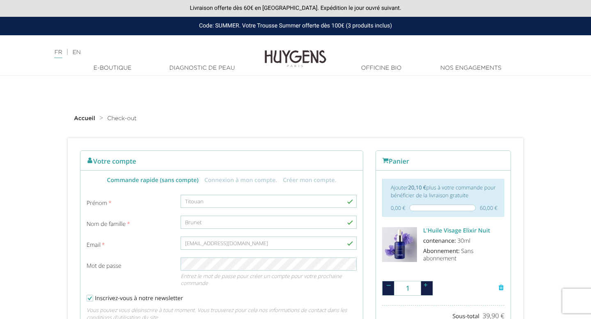  What do you see at coordinates (443, 161) in the screenshot?
I see `div: Panier` at bounding box center [443, 161].